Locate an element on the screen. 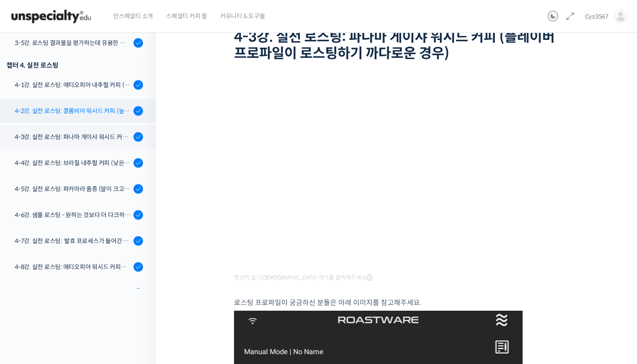 Image resolution: width=637 pixels, height=364 pixels. div: 4-2강. 실전 로스팅: 콜롬비아 워시드 커피 (높은 밀도와 수분율 때문에 1차 크랙에서 많은 수분을 방출하는 경우) is located at coordinates (73, 111).